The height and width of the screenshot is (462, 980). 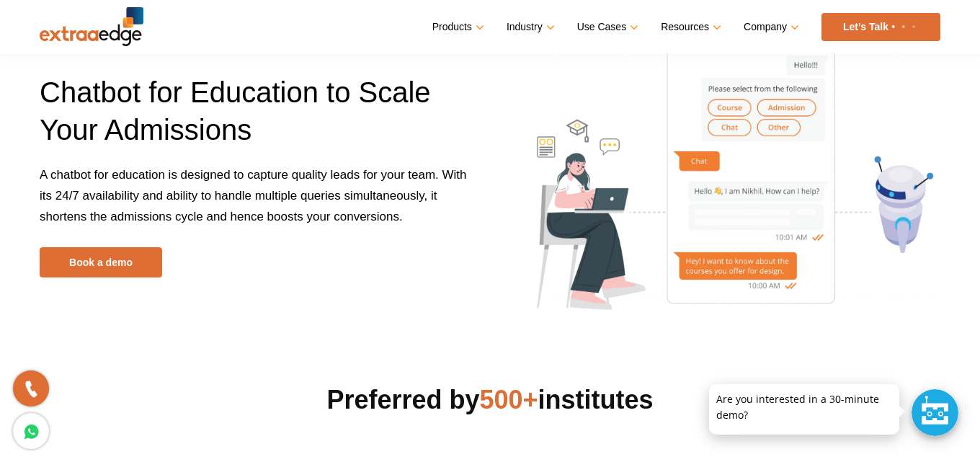 I want to click on a: Resources, so click(x=689, y=27).